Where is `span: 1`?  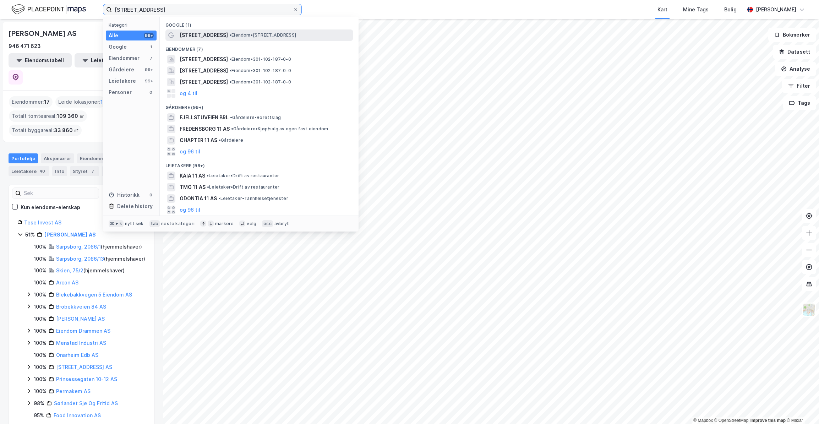 span: 1 is located at coordinates (102, 102).